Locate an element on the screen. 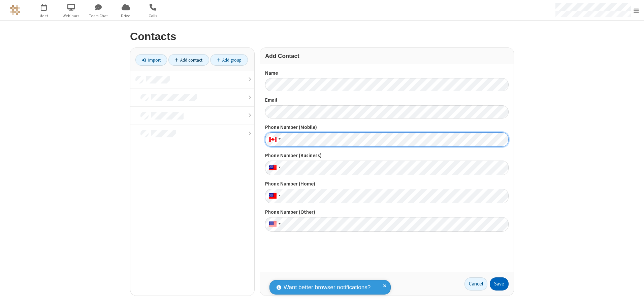 This screenshot has width=644, height=306. span: Calls is located at coordinates (153, 16).